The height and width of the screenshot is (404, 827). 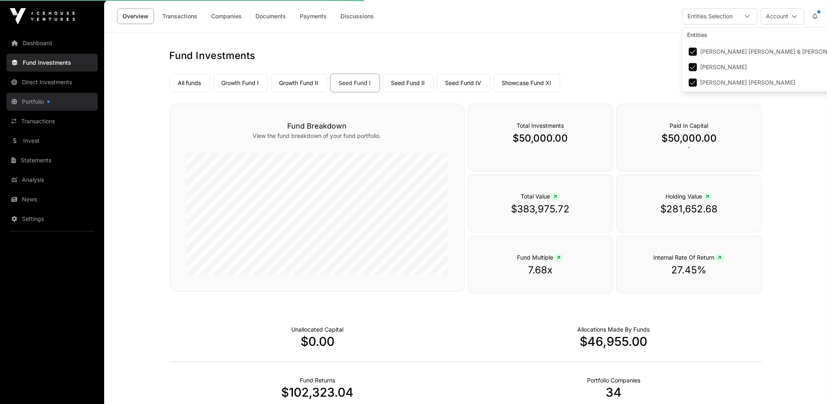 What do you see at coordinates (42, 16) in the screenshot?
I see `img: Icehouse Ventures Logo` at bounding box center [42, 16].